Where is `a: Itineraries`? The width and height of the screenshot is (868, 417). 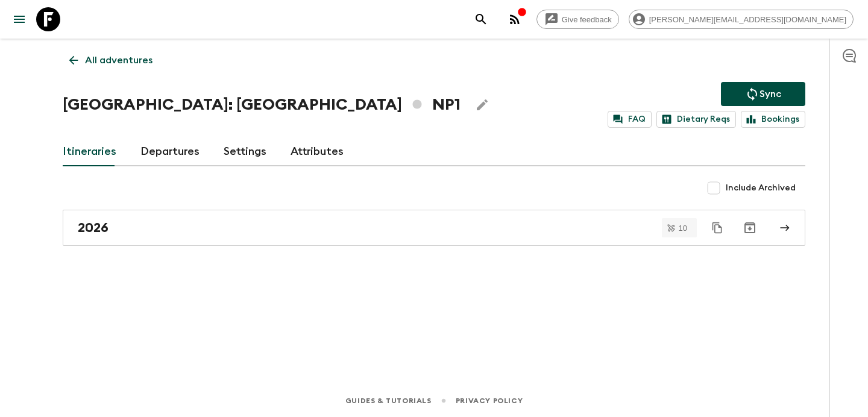 a: Itineraries is located at coordinates (89, 152).